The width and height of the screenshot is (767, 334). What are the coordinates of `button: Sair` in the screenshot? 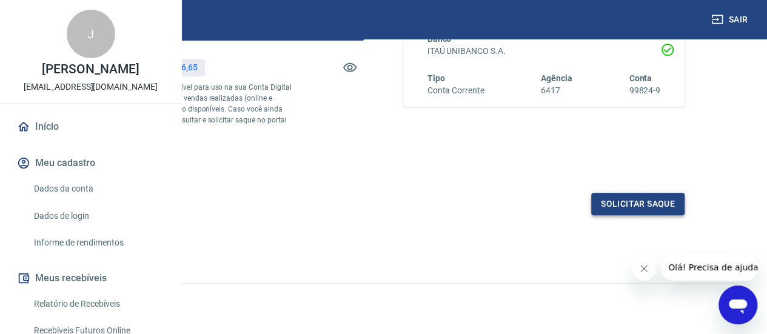 It's located at (731, 19).